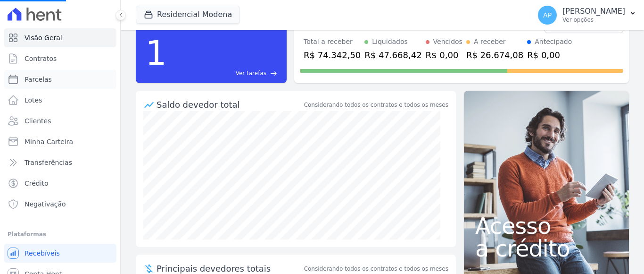 The height and width of the screenshot is (274, 644). Describe the element at coordinates (38, 79) in the screenshot. I see `span: Parcelas` at that location.